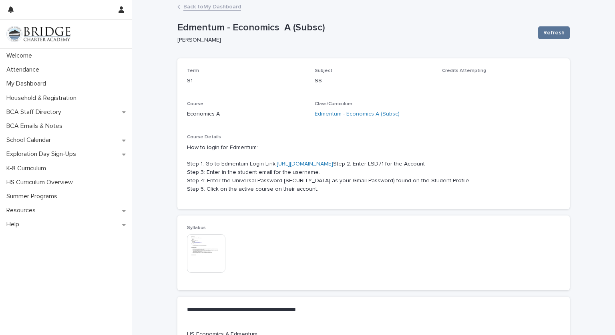  Describe the element at coordinates (38, 34) in the screenshot. I see `img: V1C1m3IdTEidaUdm9Hs0` at that location.